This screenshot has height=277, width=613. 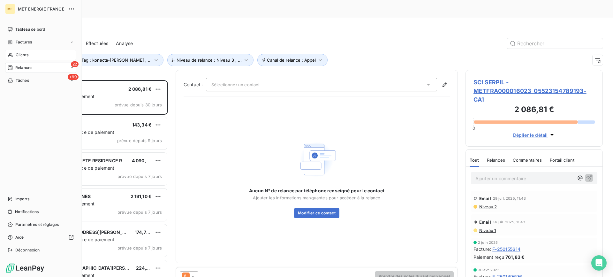 I want to click on span: prévue depuis 30 jours, so click(x=138, y=105).